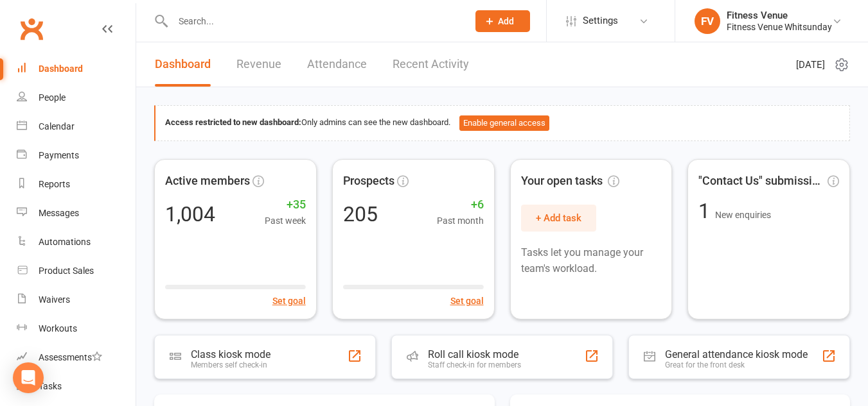 The width and height of the screenshot is (868, 406). What do you see at coordinates (336, 64) in the screenshot?
I see `a: Attendance` at bounding box center [336, 64].